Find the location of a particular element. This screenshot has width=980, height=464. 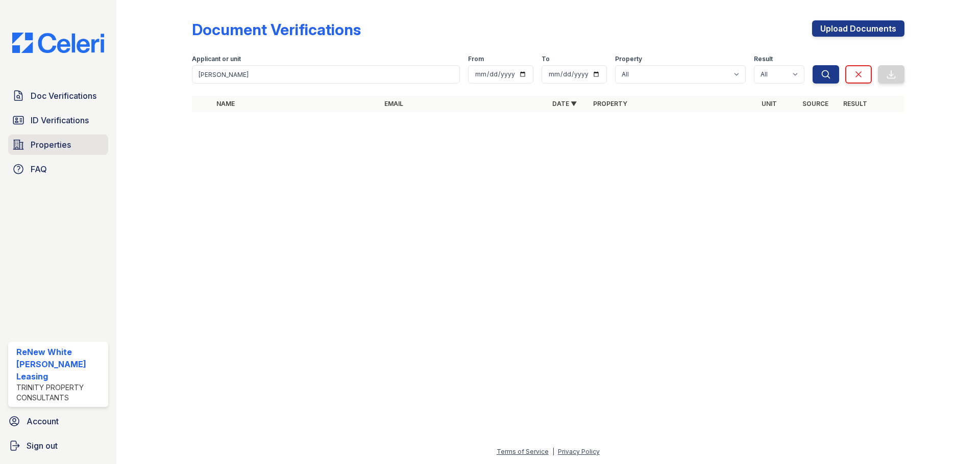

span: ID Verifications is located at coordinates (60, 120).